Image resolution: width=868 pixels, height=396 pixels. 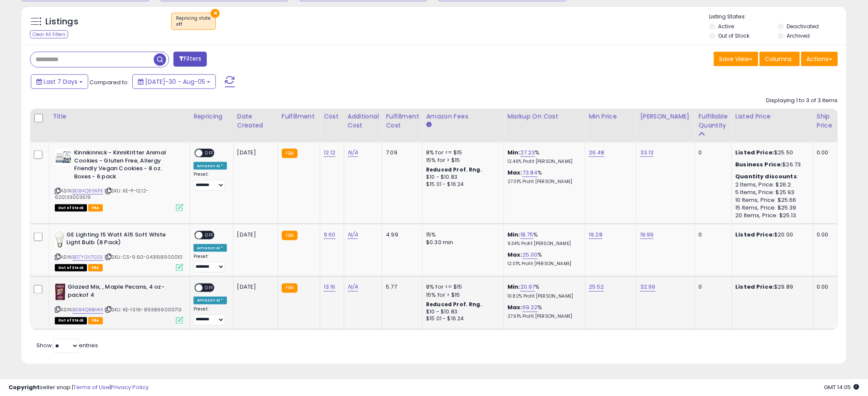 I want to click on label: Archived, so click(x=798, y=35).